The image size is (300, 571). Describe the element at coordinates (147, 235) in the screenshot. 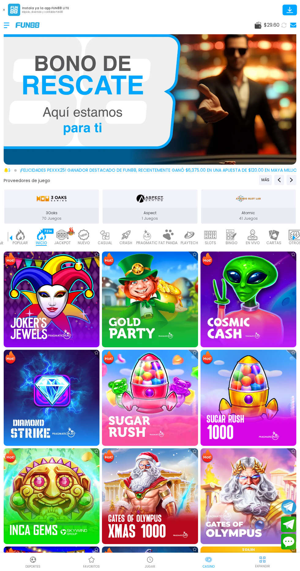

I see `img: pragmatic_light.webp` at that location.